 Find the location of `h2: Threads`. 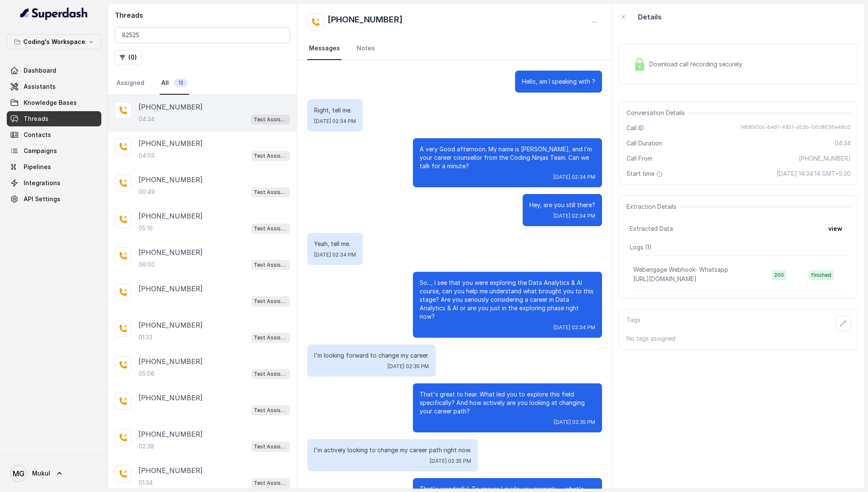

h2: Threads is located at coordinates (203, 15).